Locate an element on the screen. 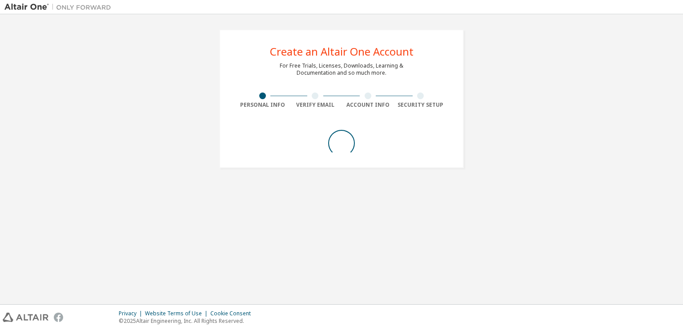 The width and height of the screenshot is (683, 330). div: Verify Email is located at coordinates (315, 105).